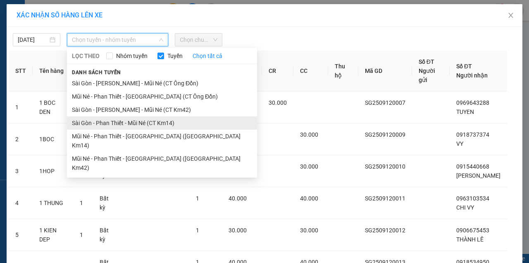 This screenshot has height=263, width=529. Describe the element at coordinates (21, 203) in the screenshot. I see `td: 4` at that location.